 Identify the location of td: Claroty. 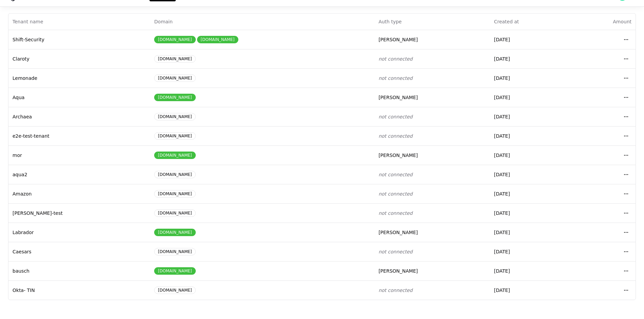
(79, 59).